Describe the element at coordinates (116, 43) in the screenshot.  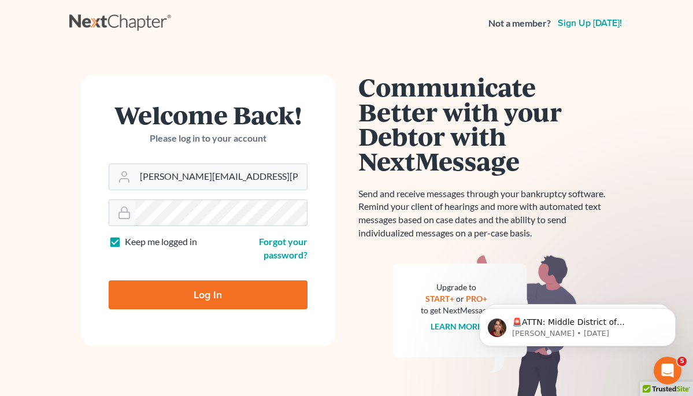
I see `div: message notification from Katie, 1d ago. 🚨ATTN: Middle District of Florida The court has added a ...` at that location.